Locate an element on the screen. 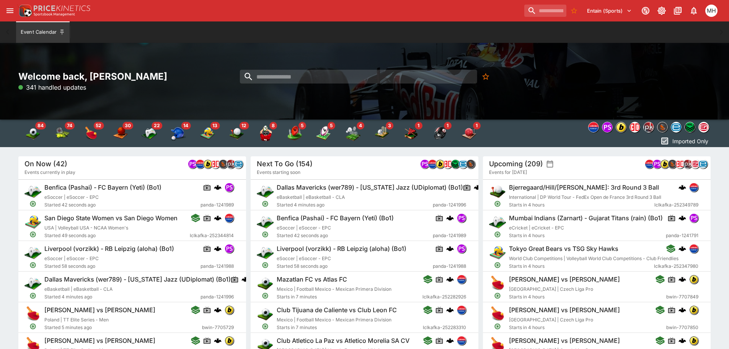 This screenshot has height=349, width=729. img: pricekinetics.png is located at coordinates (649, 127).